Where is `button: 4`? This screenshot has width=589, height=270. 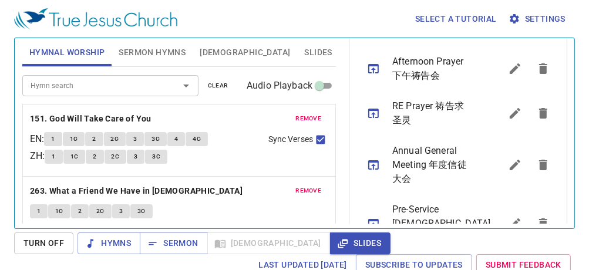 button: 4 is located at coordinates (176, 139).